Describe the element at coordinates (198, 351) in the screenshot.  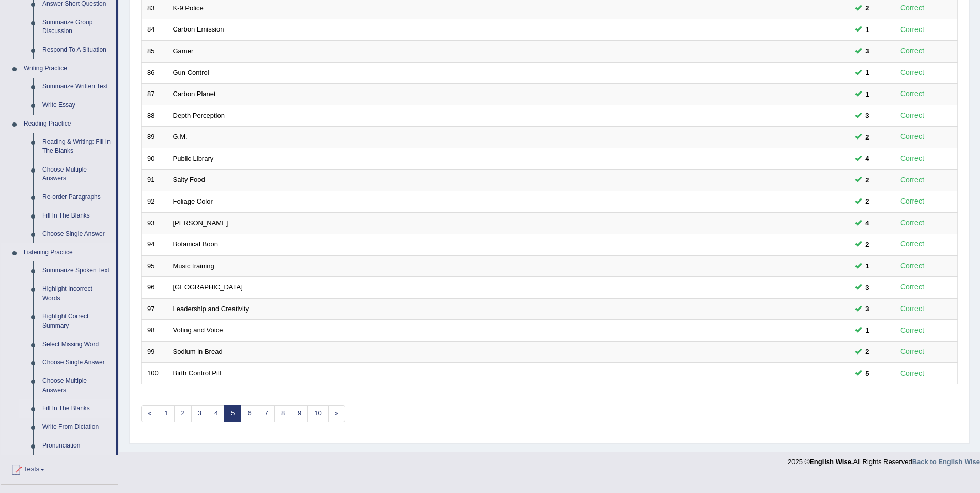
I see `a: Sodium in Bread` at that location.